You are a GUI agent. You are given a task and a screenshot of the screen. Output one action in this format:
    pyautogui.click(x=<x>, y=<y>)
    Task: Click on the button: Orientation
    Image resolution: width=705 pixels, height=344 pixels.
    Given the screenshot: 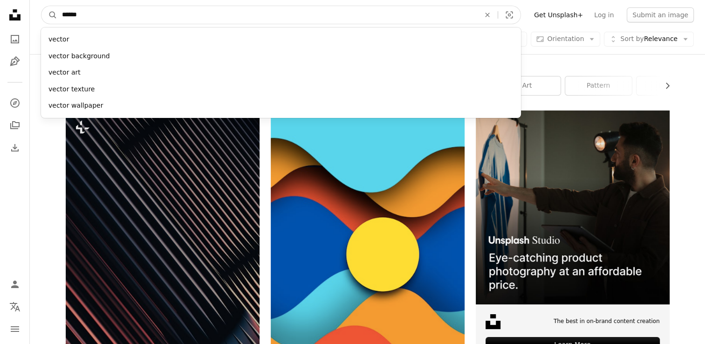 What is the action you would take?
    pyautogui.click(x=565, y=39)
    